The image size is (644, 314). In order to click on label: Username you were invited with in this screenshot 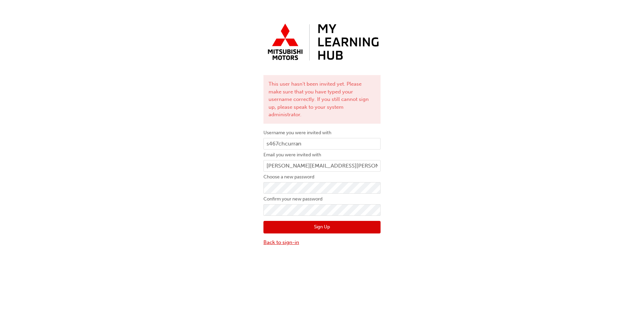, I will do `click(322, 133)`.